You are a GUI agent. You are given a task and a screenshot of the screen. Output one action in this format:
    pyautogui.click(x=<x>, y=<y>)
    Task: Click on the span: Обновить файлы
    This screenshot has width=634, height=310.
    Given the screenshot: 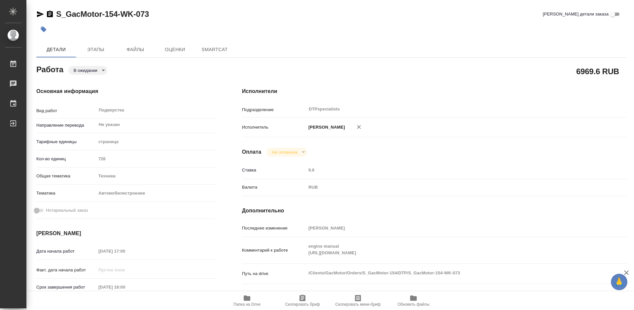 What is the action you would take?
    pyautogui.click(x=413, y=305)
    